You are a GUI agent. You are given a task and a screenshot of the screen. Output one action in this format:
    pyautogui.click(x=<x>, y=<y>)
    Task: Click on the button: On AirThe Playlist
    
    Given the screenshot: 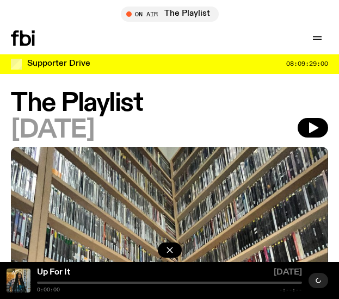 What is the action you would take?
    pyautogui.click(x=170, y=14)
    